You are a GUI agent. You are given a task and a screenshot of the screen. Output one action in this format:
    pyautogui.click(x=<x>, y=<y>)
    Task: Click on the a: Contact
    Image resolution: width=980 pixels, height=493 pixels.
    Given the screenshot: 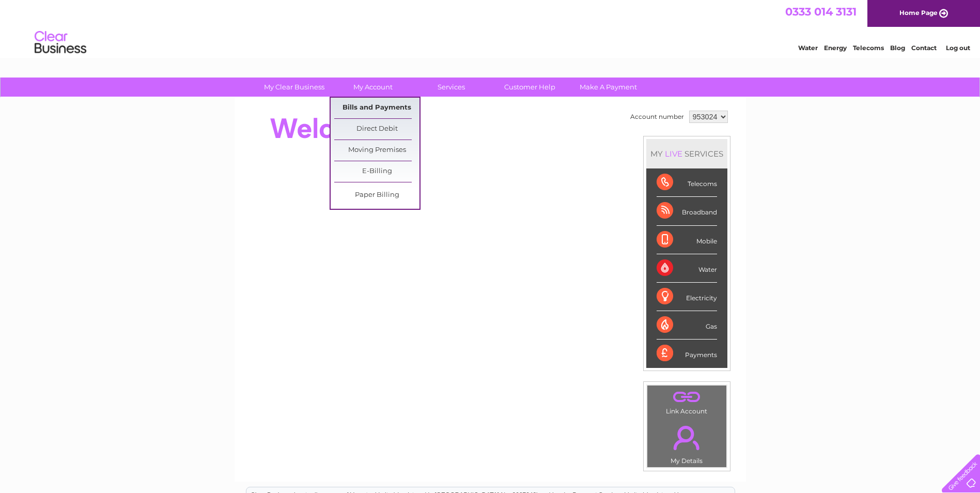 What is the action you would take?
    pyautogui.click(x=923, y=47)
    